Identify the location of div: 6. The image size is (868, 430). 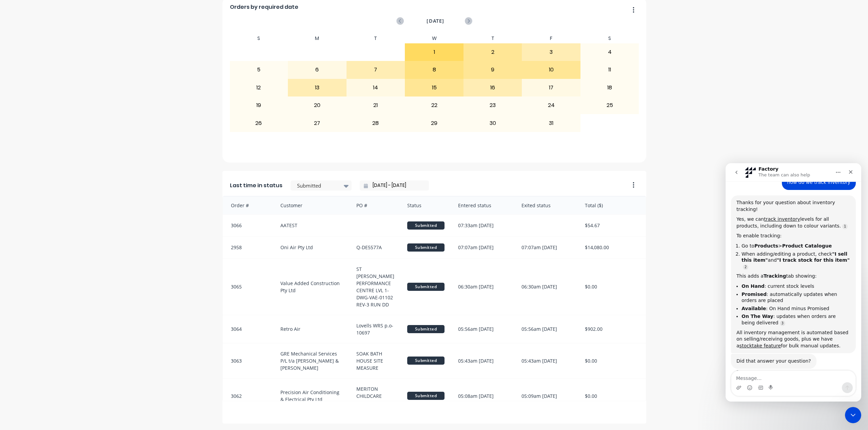
(317, 70).